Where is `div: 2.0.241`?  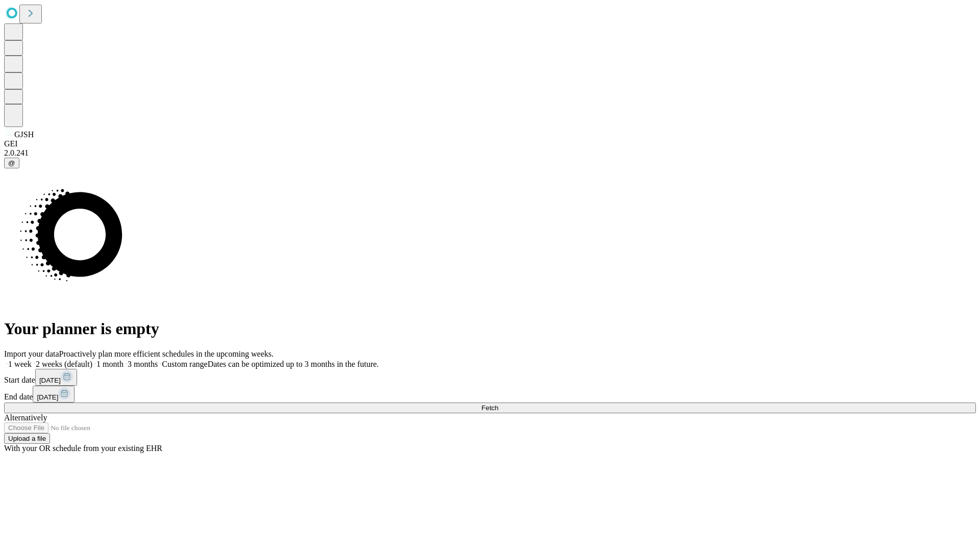 div: 2.0.241 is located at coordinates (490, 153).